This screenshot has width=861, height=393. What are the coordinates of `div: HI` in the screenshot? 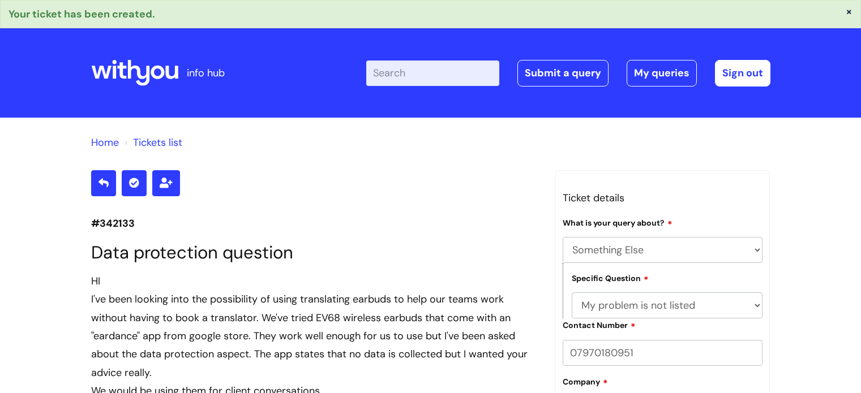 It's located at (315, 281).